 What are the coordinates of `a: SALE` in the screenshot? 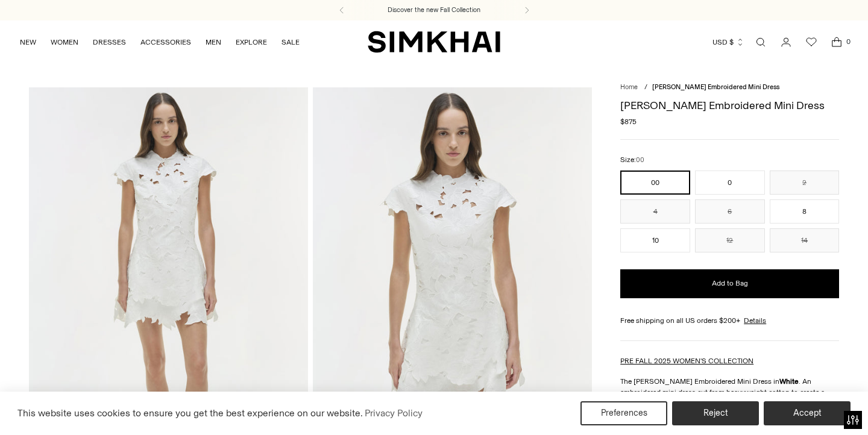 It's located at (291, 43).